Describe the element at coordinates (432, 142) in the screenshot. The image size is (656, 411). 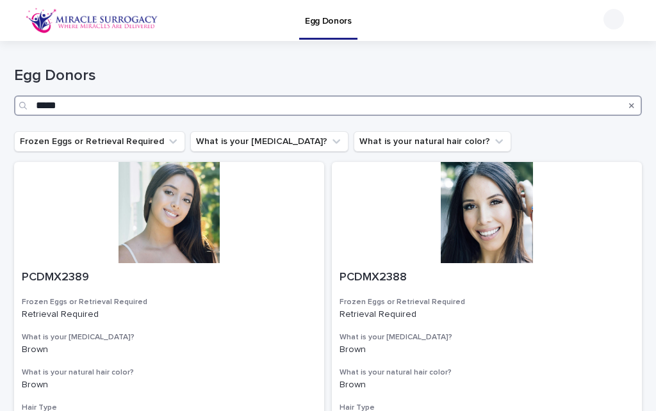
I see `button: What is your natural hair color?` at that location.